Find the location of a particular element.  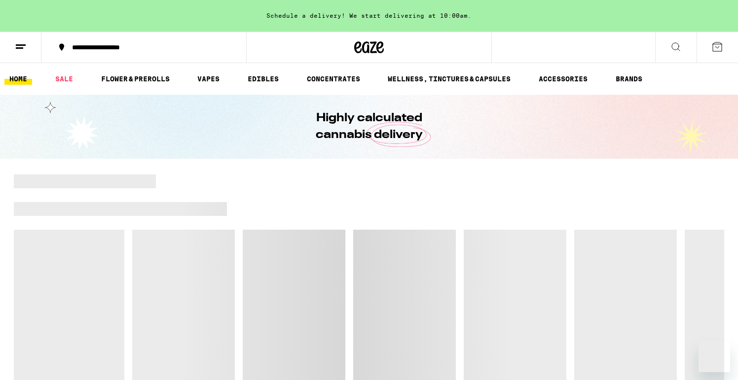

a: FLOWER & PREROLLS is located at coordinates (135, 79).